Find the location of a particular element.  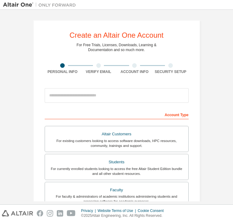

img: instagram.svg is located at coordinates (50, 213).